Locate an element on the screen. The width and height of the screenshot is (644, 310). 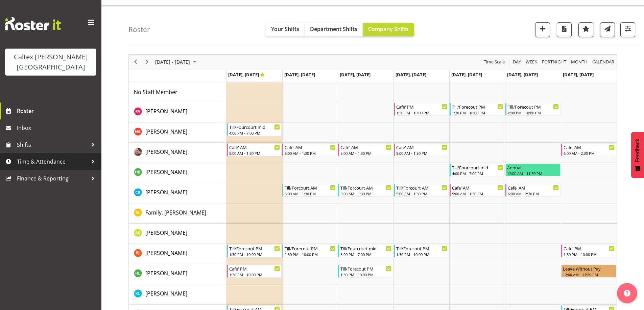
div: Atherton, Peter"s event - Till/Forecout PM Begin From Friday, October 3, 2025 at 1:30:00 PM GMT+1... is located at coordinates (477, 109).